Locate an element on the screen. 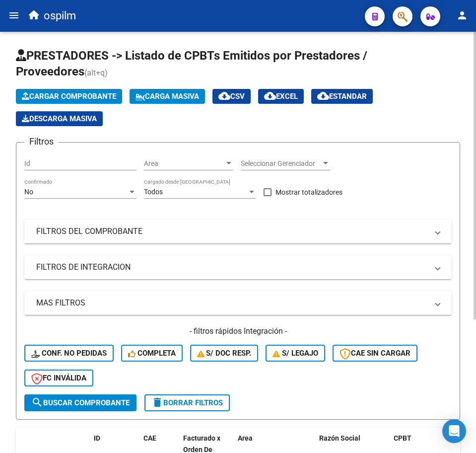  span: Conf. no pedidas is located at coordinates (69, 353).